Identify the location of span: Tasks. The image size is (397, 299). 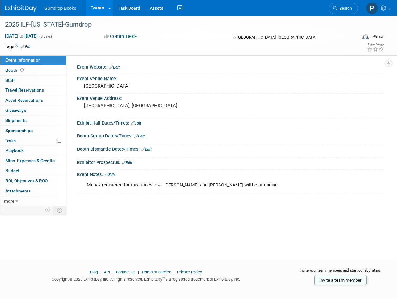
(10, 141).